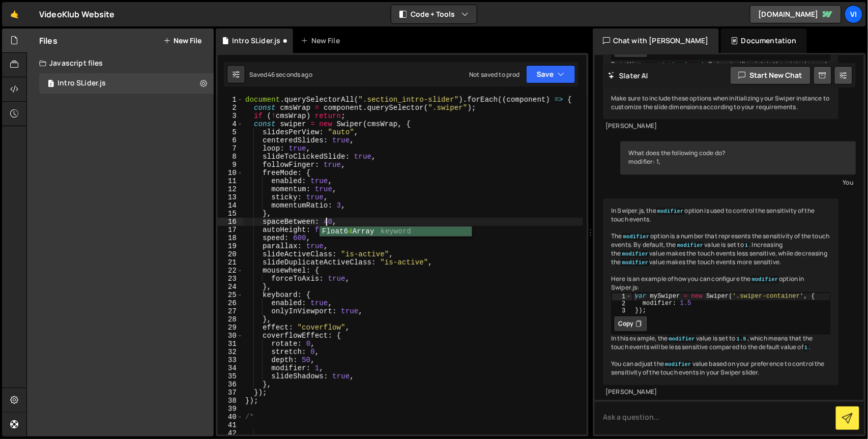 Image resolution: width=868 pixels, height=439 pixels. Describe the element at coordinates (230, 254) in the screenshot. I see `div: 20` at that location.